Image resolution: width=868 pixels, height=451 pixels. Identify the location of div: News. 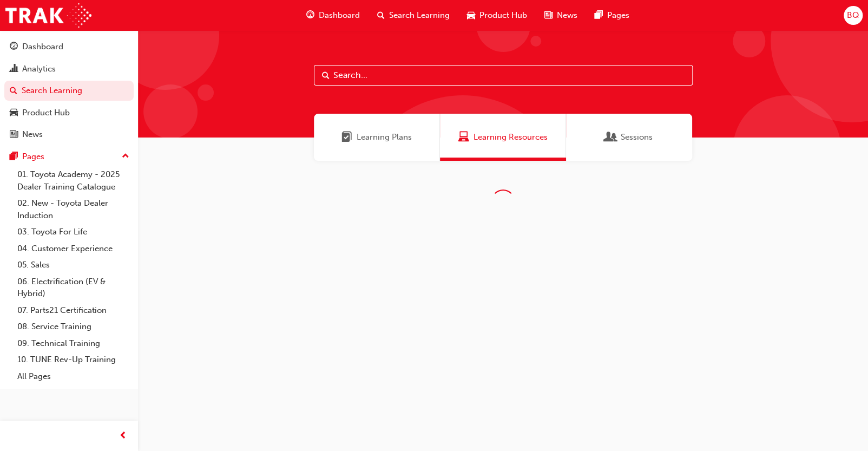
(33, 134).